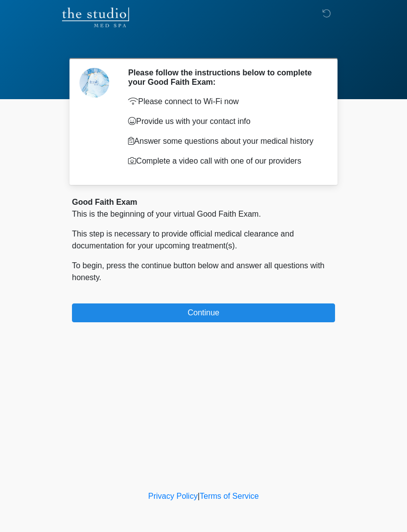 This screenshot has height=532, width=407. I want to click on p: To begin, press the continue button below and answer all questions with honesty., so click(204, 272).